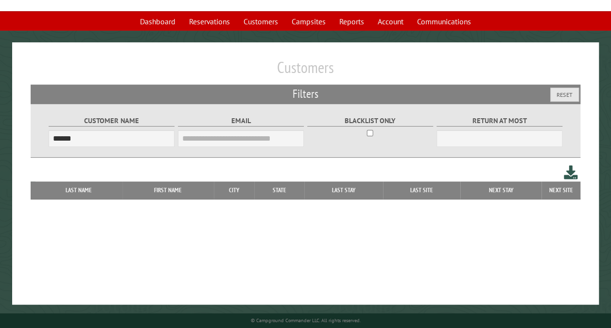 Image resolution: width=611 pixels, height=328 pixels. Describe the element at coordinates (309, 21) in the screenshot. I see `a: Campsites` at that location.